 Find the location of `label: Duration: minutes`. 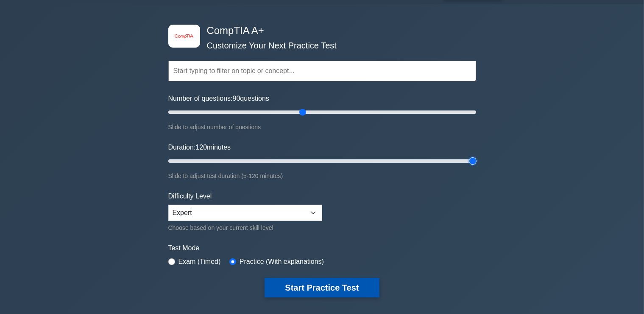

label: Duration: minutes is located at coordinates (200, 147).